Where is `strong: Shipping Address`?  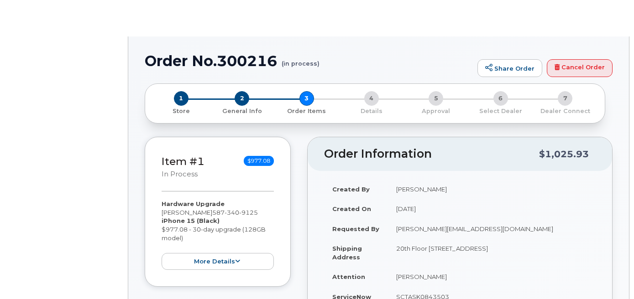
strong: Shipping Address is located at coordinates (347, 253).